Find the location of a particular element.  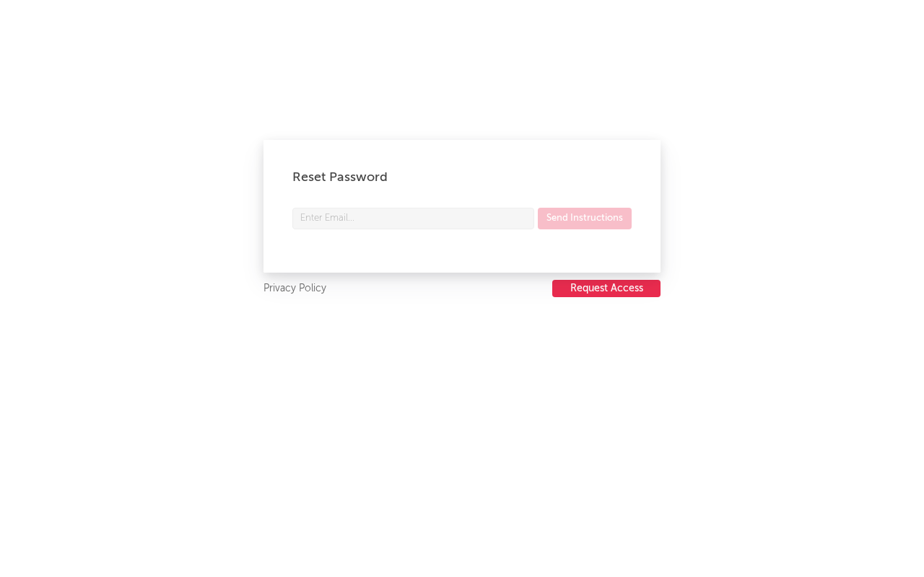

div: Reset Password is located at coordinates (462, 178).